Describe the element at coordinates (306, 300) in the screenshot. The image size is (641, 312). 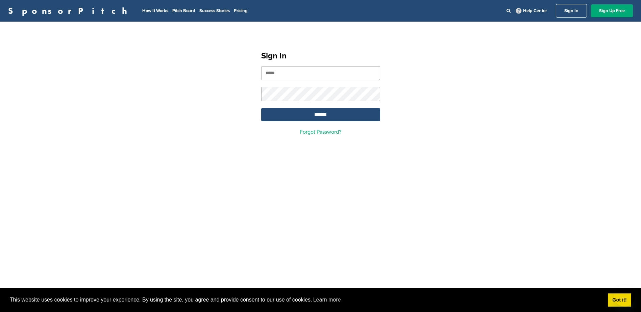
I see `span: This website uses cookies to improve your experience. By using the site, you agree and provide co...` at that location.